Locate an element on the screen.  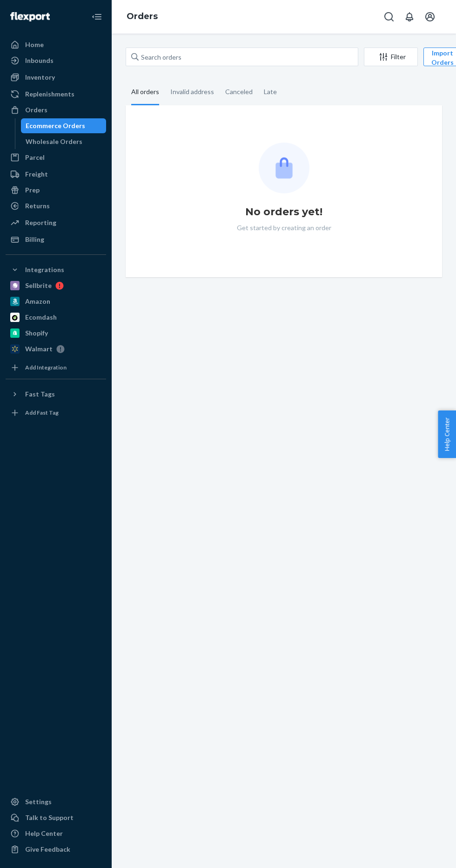
button: Help Center is located at coordinates (447, 434).